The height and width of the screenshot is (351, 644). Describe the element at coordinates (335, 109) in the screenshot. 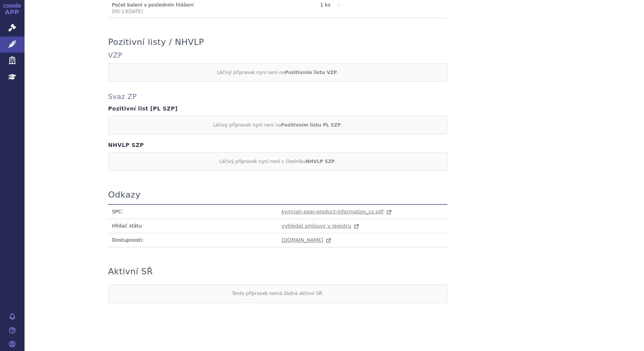

I see `h4: Pozitivní list [PL SZP]` at that location.